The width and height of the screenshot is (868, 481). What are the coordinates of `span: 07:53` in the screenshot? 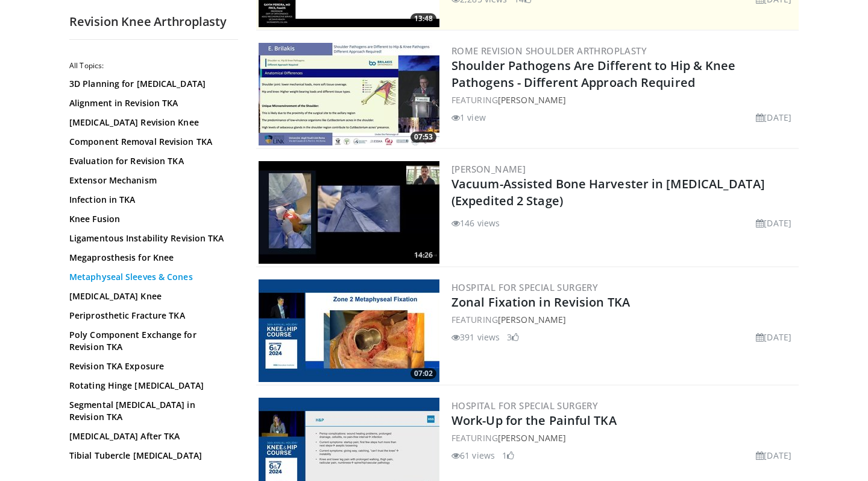 It's located at (423, 137).